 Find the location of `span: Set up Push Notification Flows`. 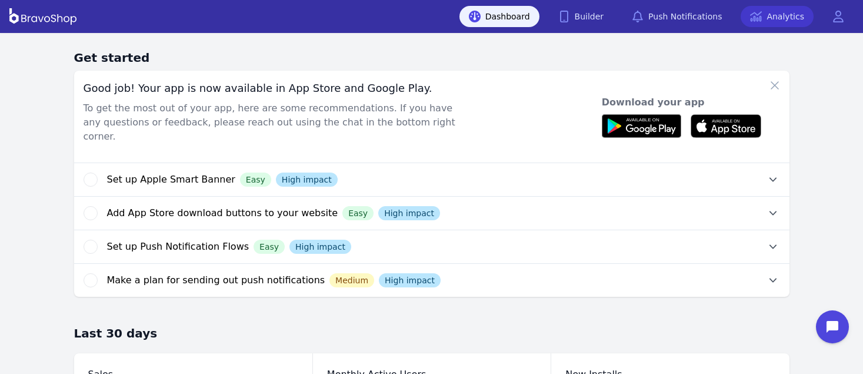

span: Set up Push Notification Flows is located at coordinates (178, 247).